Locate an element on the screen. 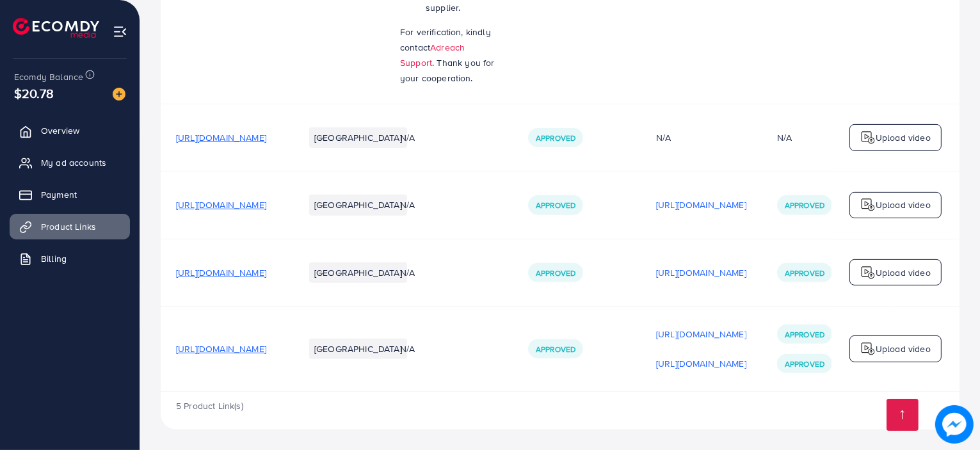  span: Product Links is located at coordinates (69, 226).